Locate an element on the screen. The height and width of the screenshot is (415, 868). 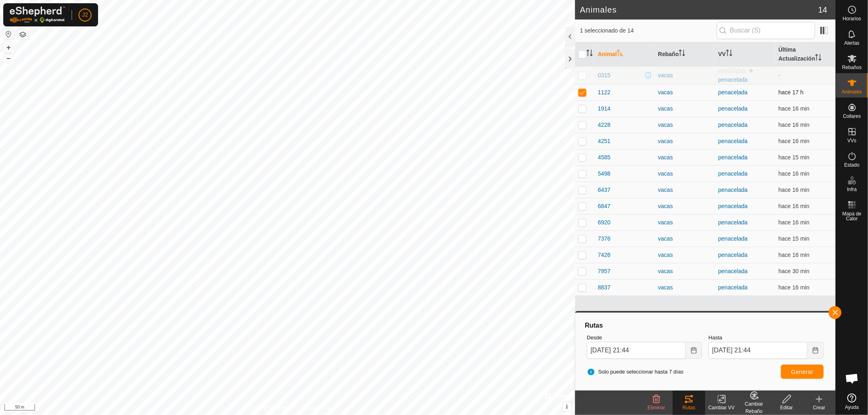
h2: Animales is located at coordinates (699, 10).